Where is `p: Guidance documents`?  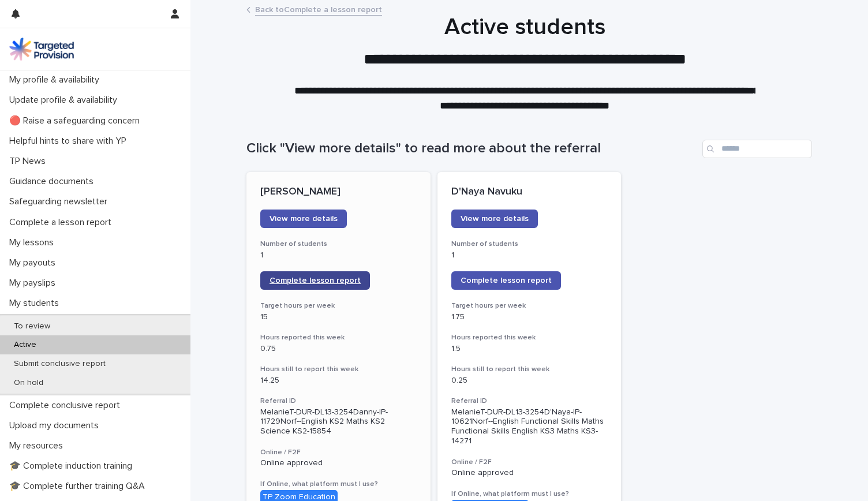 p: Guidance documents is located at coordinates (54, 181).